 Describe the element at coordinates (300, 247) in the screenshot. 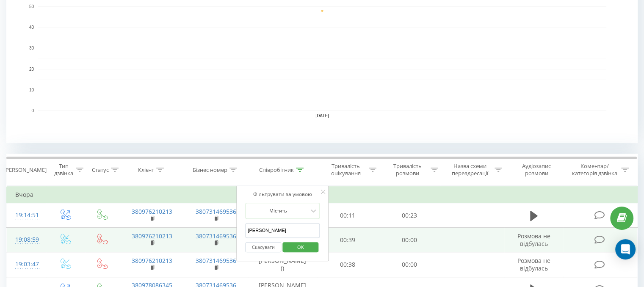

I see `button: OK` at that location.